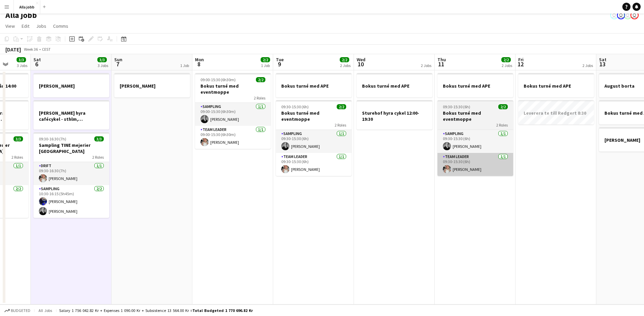  I want to click on button: Budgeted, so click(17, 311).